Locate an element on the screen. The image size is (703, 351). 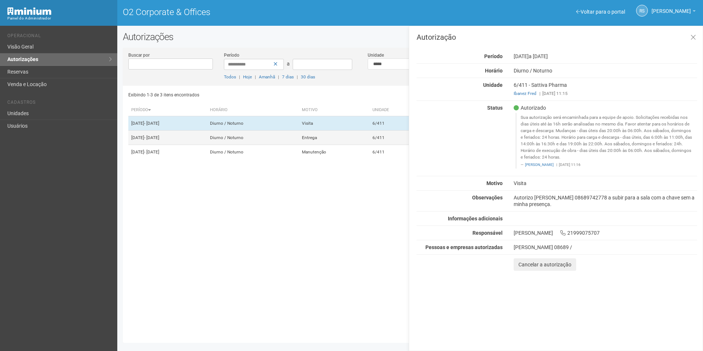
td: Visita is located at coordinates (334, 123).